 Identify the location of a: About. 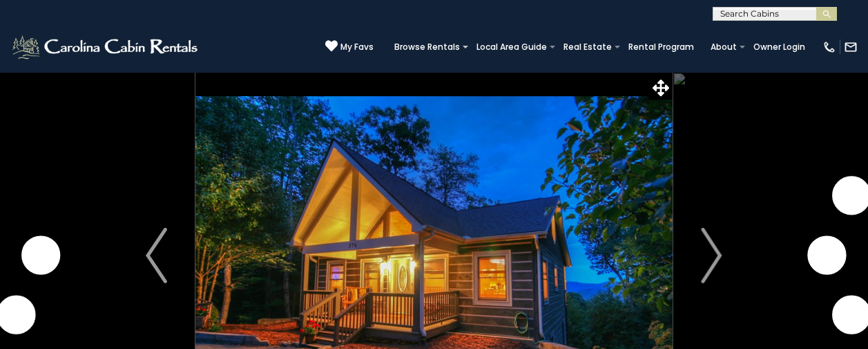
(724, 47).